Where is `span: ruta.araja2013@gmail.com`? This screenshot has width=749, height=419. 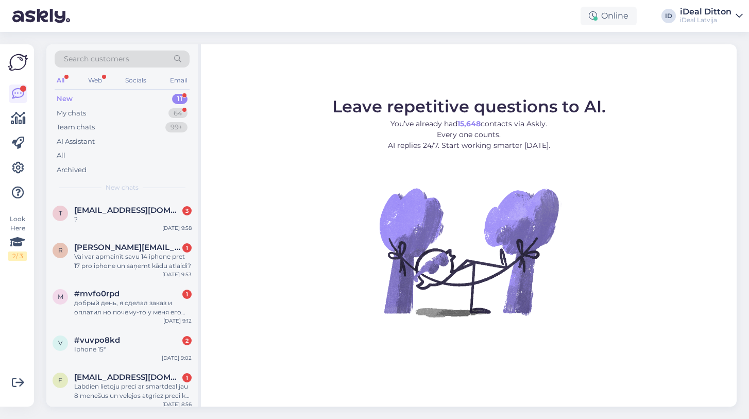 span: ruta.araja2013@gmail.com is located at coordinates (128, 247).